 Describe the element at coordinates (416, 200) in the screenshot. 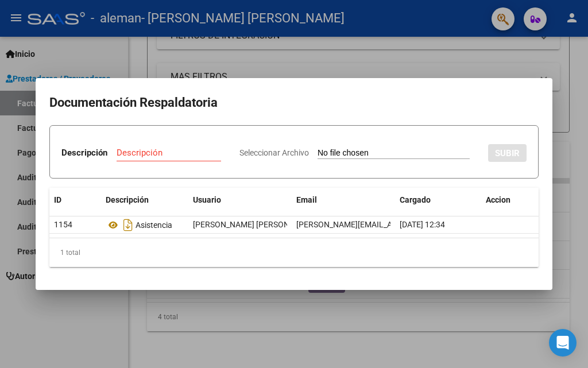

I see `span: Cargado` at that location.